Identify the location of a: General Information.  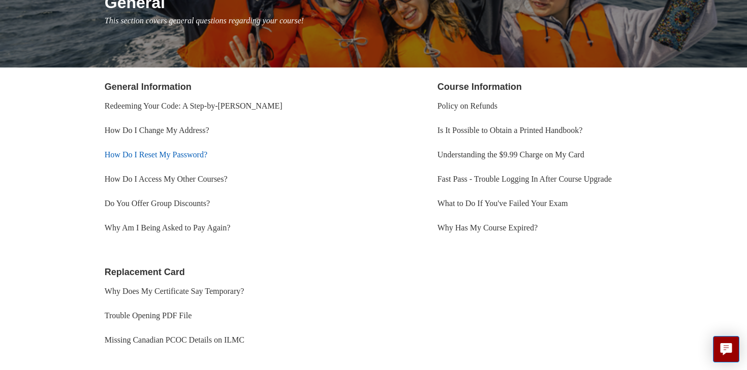
(148, 87).